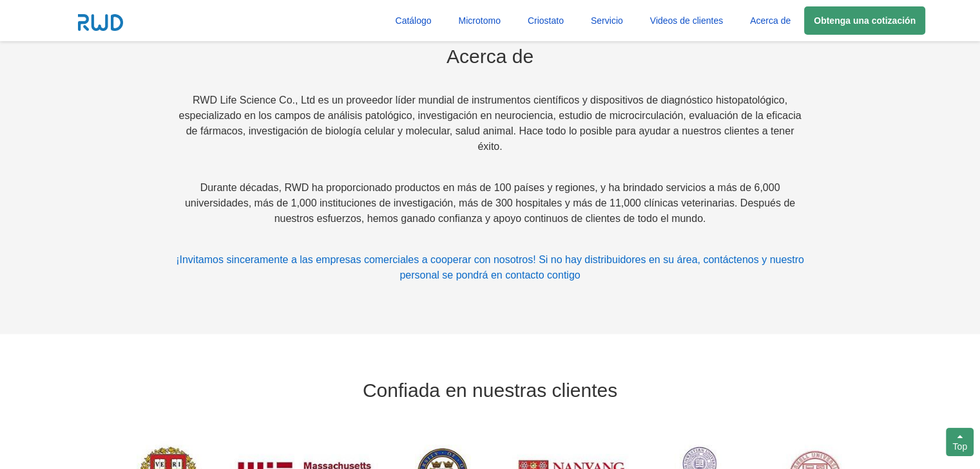  I want to click on a: Obtenga una cotización, so click(864, 21).